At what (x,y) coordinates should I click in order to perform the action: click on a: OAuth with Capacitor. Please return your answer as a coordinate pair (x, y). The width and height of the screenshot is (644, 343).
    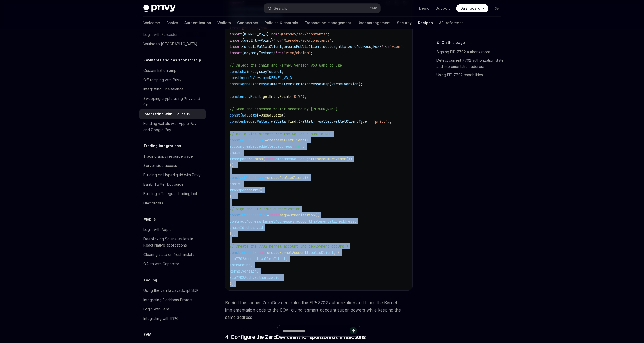
    Looking at the image, I should click on (172, 264).